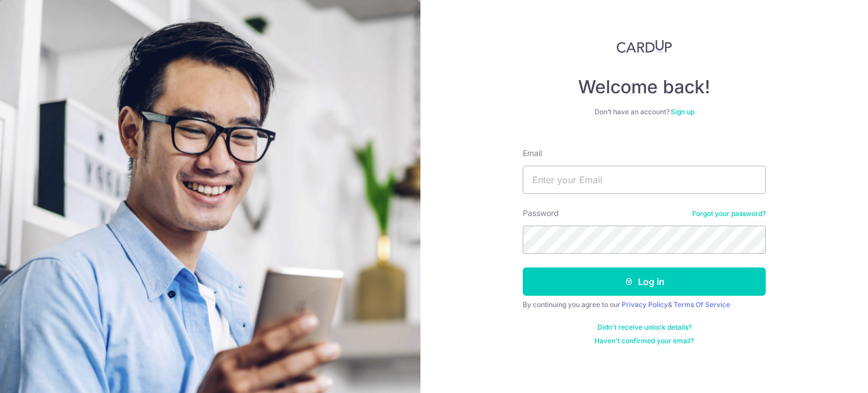  What do you see at coordinates (533, 154) in the screenshot?
I see `label: Email` at bounding box center [533, 154].